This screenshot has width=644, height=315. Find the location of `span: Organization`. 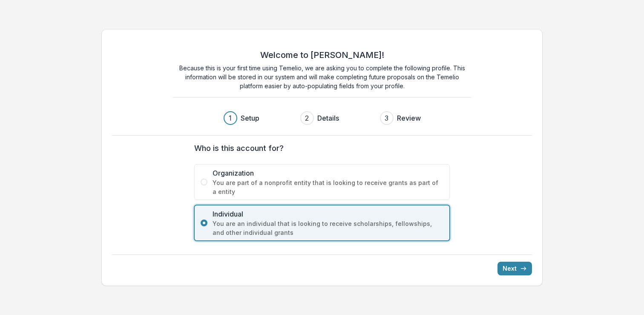

span: Organization is located at coordinates (328, 173).